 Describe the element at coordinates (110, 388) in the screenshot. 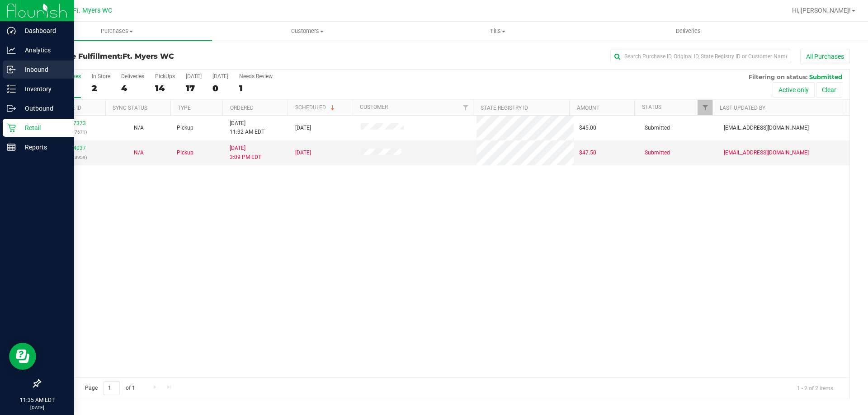

I see `span: Page of 1` at that location.